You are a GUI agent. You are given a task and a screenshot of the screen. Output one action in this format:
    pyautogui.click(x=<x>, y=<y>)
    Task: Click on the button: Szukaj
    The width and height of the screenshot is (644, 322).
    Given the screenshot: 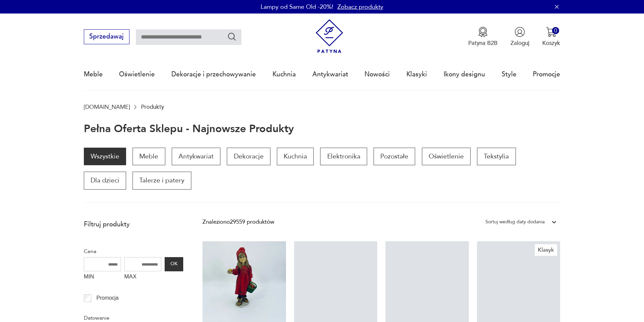 What is the action you would take?
    pyautogui.click(x=232, y=37)
    